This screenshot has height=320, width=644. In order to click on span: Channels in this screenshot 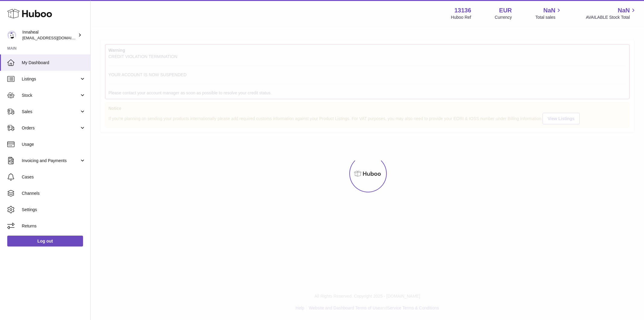, I will do `click(54, 193)`.